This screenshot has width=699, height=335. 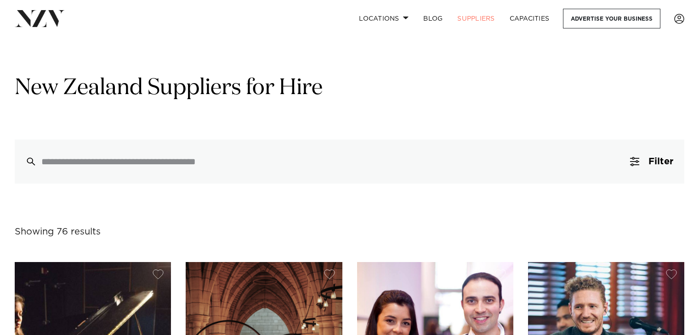 What do you see at coordinates (476, 18) in the screenshot?
I see `a: SUPPLIERS` at bounding box center [476, 18].